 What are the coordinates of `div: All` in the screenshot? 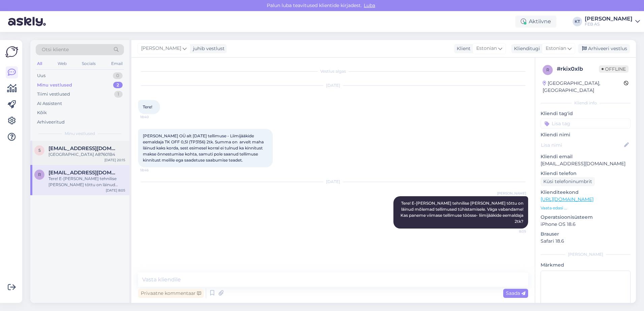 It's located at (40, 63).